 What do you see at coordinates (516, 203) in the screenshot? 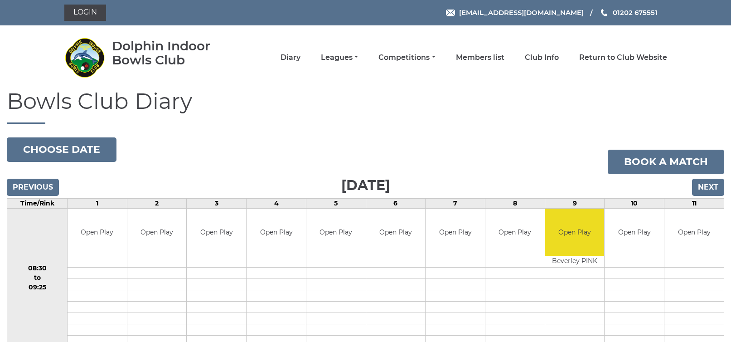
I see `td: 8` at bounding box center [516, 203].